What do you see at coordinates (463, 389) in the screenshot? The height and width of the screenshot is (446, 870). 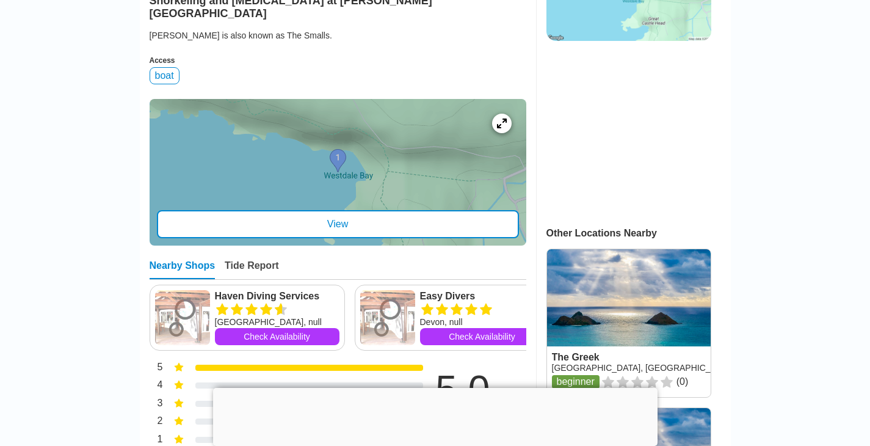 I see `div: 5.0` at bounding box center [463, 389].